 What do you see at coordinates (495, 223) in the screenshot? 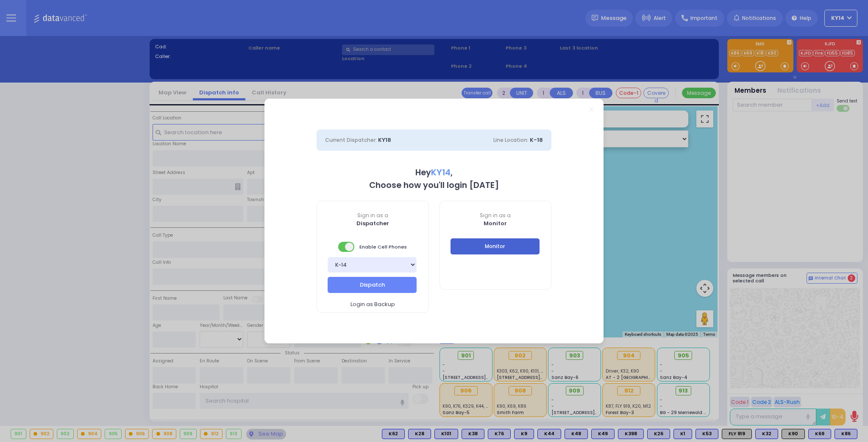
I see `b: Monitor` at bounding box center [495, 223].